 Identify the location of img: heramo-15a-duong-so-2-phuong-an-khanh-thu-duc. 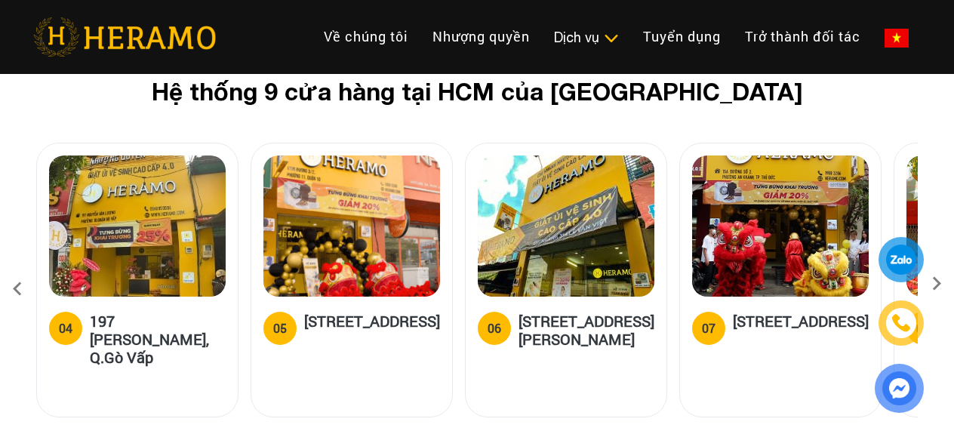
(781, 226).